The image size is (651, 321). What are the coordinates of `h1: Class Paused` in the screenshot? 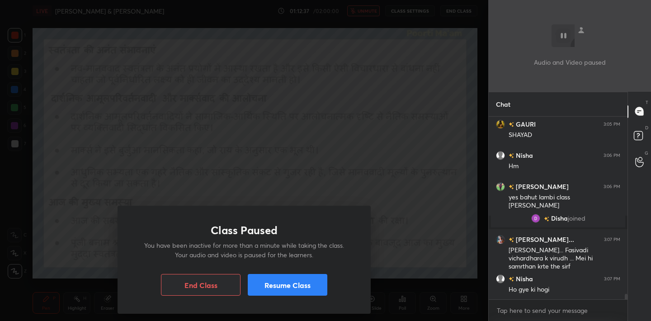 It's located at (244, 230).